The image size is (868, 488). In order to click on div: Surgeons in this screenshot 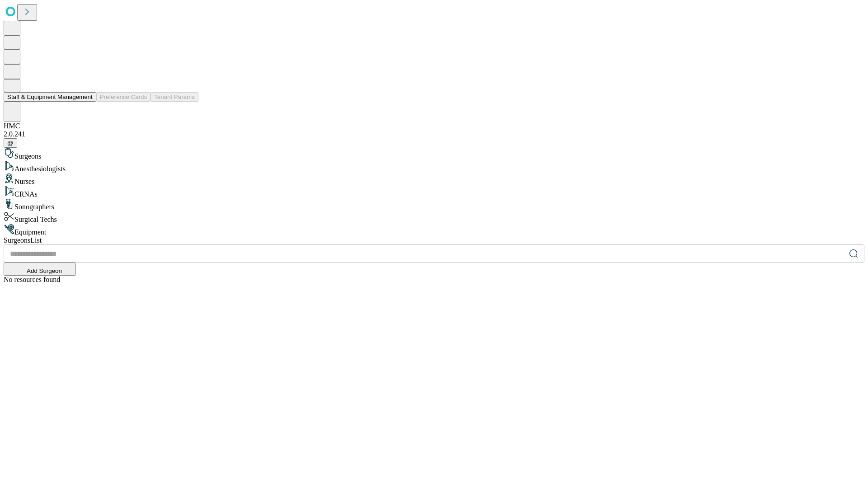, I will do `click(434, 154)`.